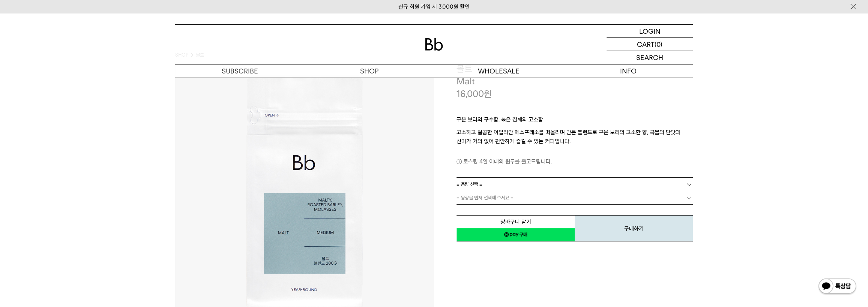 This screenshot has height=307, width=868. I want to click on p: INFO, so click(628, 71).